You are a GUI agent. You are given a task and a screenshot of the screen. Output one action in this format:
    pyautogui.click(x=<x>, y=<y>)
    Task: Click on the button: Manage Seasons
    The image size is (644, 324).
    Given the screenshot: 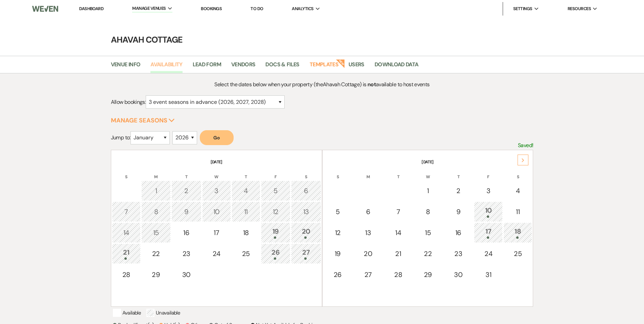 What is the action you would take?
    pyautogui.click(x=143, y=121)
    